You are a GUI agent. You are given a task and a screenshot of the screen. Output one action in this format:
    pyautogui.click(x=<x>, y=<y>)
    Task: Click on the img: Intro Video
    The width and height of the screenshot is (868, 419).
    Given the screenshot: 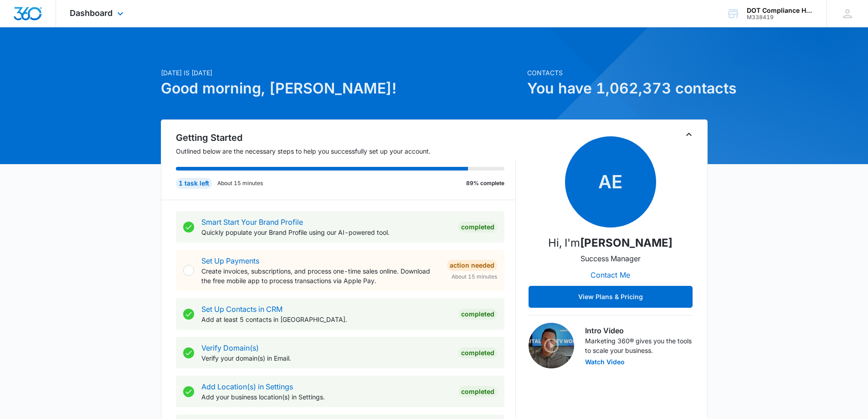 What is the action you would take?
    pyautogui.click(x=551, y=345)
    